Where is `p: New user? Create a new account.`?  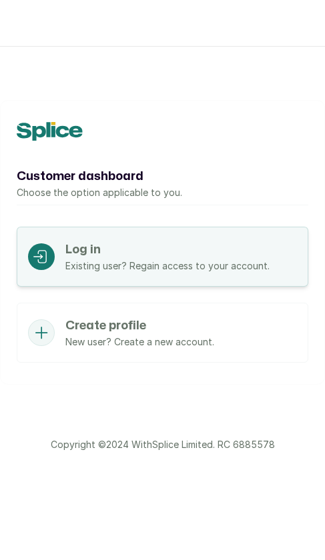 p: New user? Create a new account. is located at coordinates (139, 342).